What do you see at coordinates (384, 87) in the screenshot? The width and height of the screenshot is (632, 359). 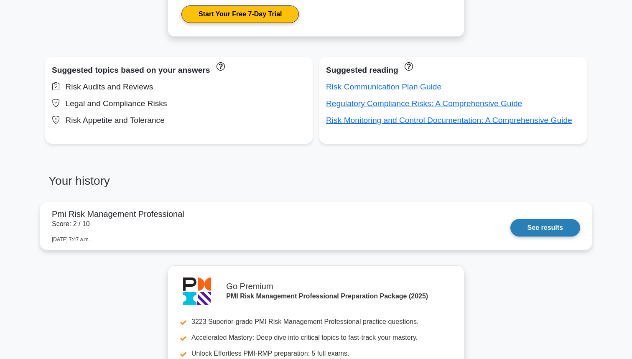 I see `a: Risk Communication Plan Guide` at bounding box center [384, 87].